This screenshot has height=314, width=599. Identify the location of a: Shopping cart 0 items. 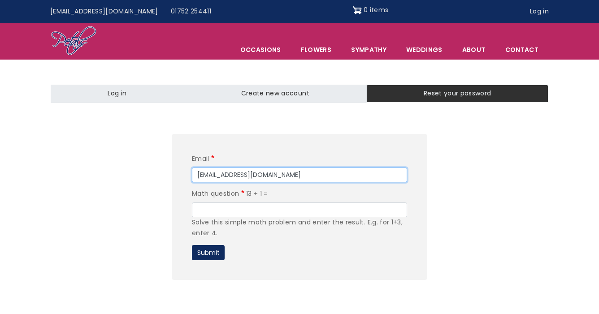
(371, 10).